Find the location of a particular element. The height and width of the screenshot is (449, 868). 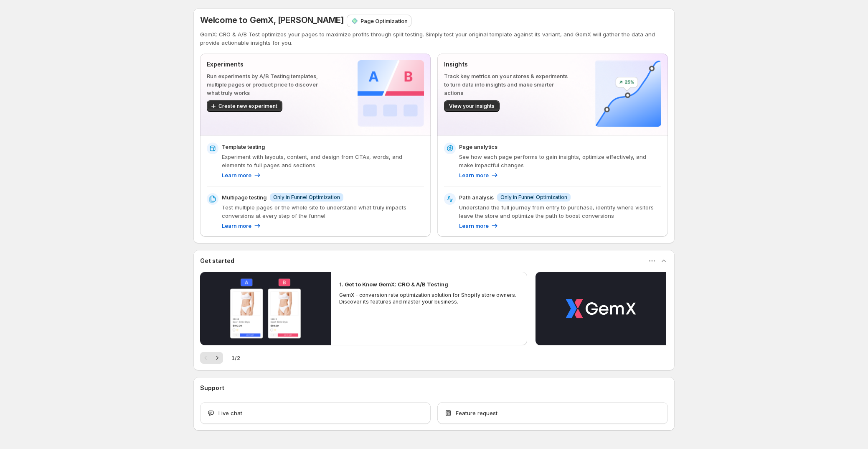

p: Track key metrics on your stores & experiments to turn data into insights and make smarter actions is located at coordinates (506, 84).